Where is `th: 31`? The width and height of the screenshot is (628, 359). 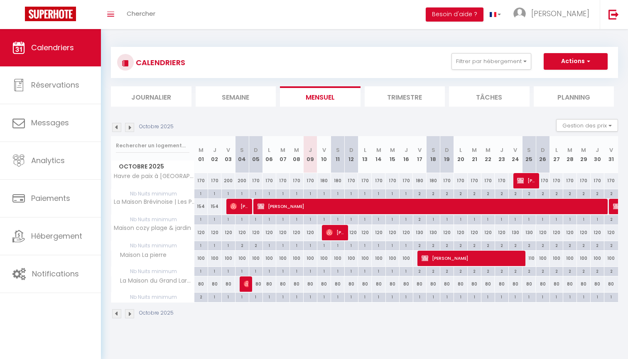
th: 31 is located at coordinates (611, 155).